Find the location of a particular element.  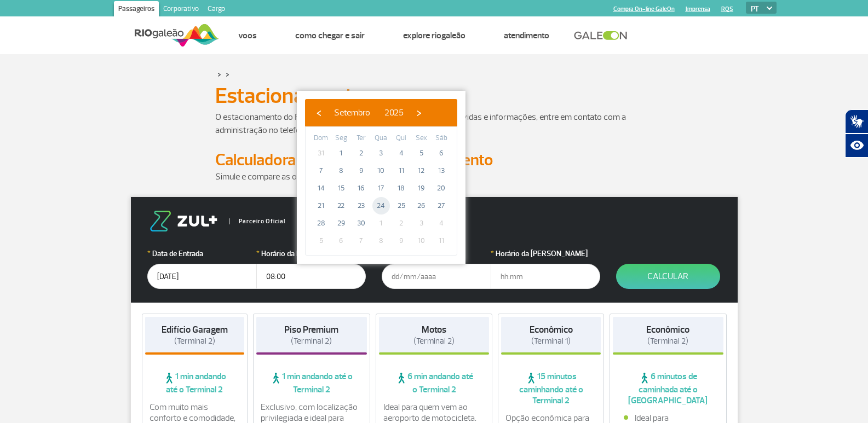

span: 15 is located at coordinates (341, 188).